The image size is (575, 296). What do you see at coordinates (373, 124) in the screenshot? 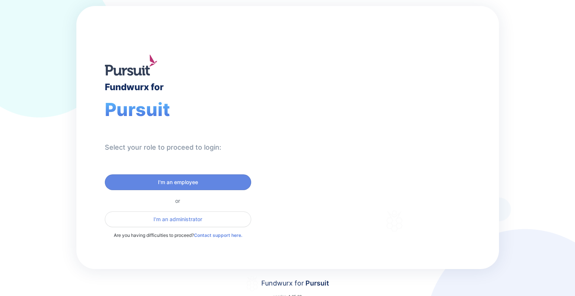
I see `div: Fundwurx` at bounding box center [373, 124].